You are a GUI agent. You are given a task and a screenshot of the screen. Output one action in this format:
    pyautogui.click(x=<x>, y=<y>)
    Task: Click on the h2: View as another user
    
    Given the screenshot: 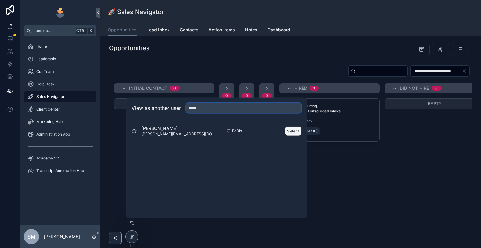 What is the action you would take?
    pyautogui.click(x=156, y=108)
    